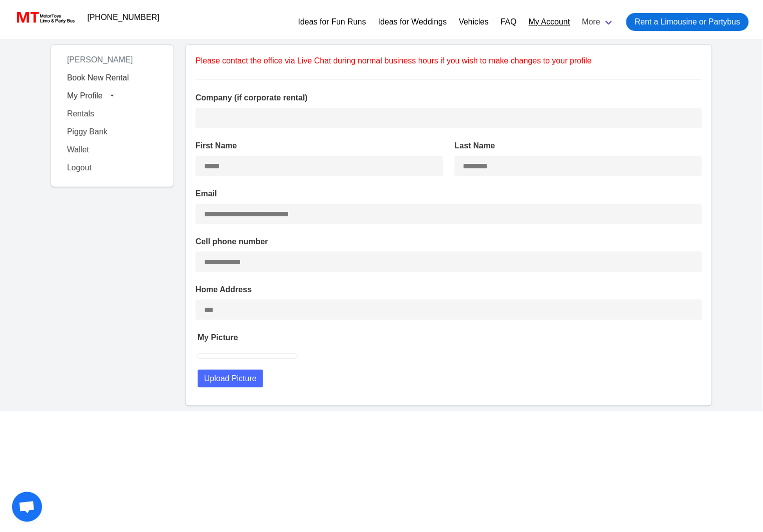 Image resolution: width=763 pixels, height=532 pixels. I want to click on a: More, so click(599, 22).